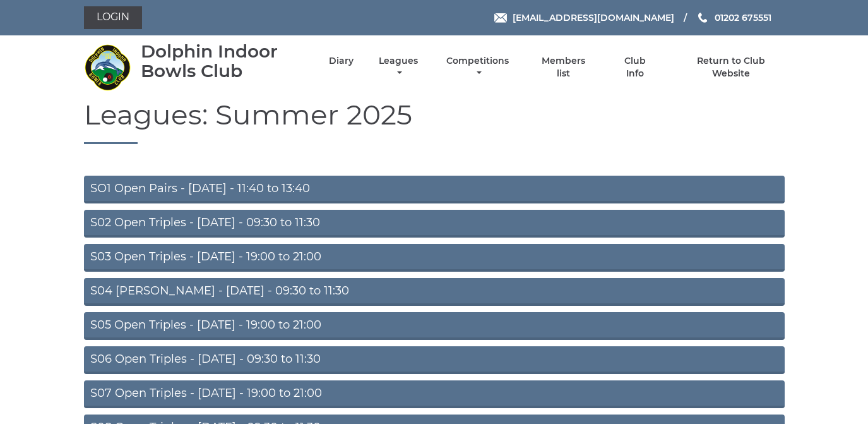 The height and width of the screenshot is (424, 868). I want to click on a: Club Info, so click(636, 67).